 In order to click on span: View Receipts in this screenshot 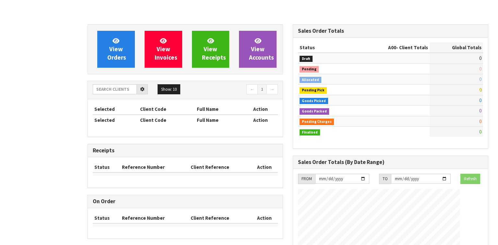, I will do `click(214, 49)`.